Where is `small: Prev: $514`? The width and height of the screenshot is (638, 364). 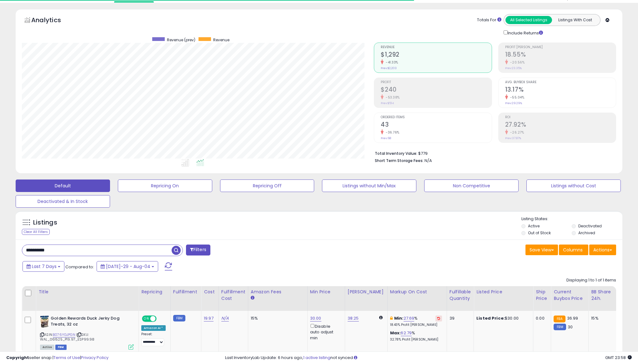
small: Prev: $514 is located at coordinates (387, 103).